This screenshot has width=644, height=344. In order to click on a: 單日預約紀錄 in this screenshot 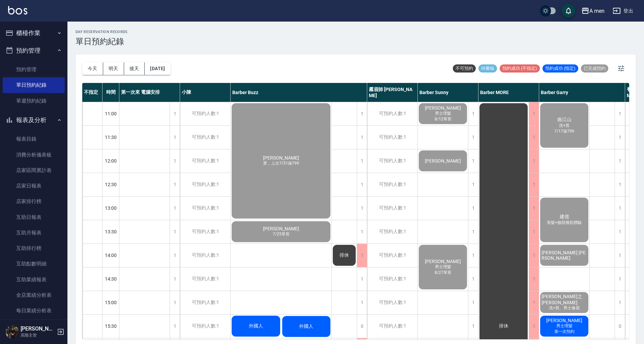, I will do `click(34, 85)`.